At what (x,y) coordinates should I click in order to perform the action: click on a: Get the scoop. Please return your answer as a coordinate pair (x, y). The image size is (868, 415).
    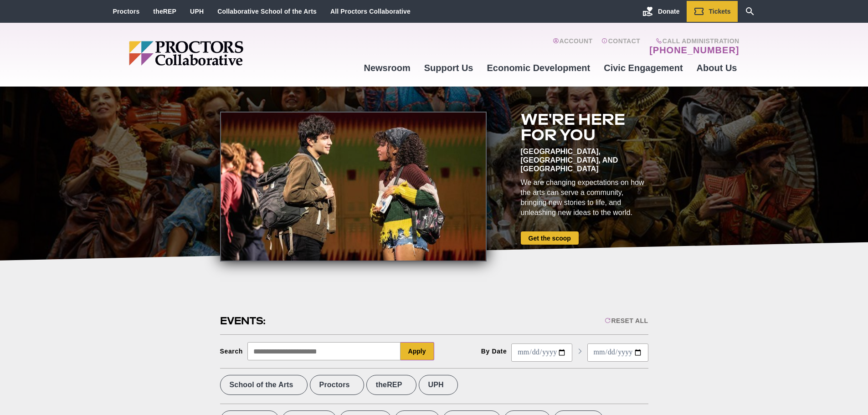
    Looking at the image, I should click on (549, 238).